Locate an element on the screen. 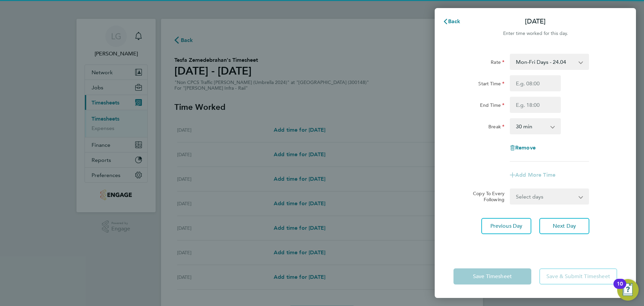 This screenshot has height=306, width=644. label: Break is located at coordinates (497, 128).